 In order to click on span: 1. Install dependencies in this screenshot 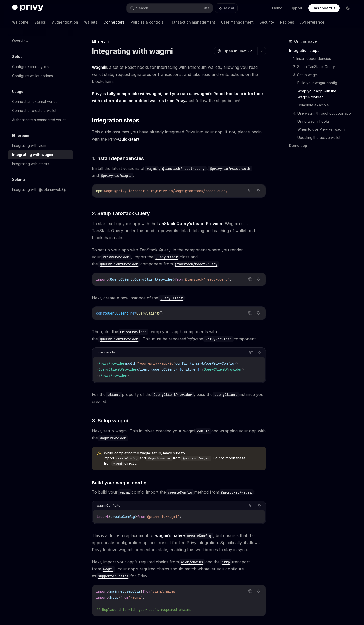, I will do `click(118, 158)`.